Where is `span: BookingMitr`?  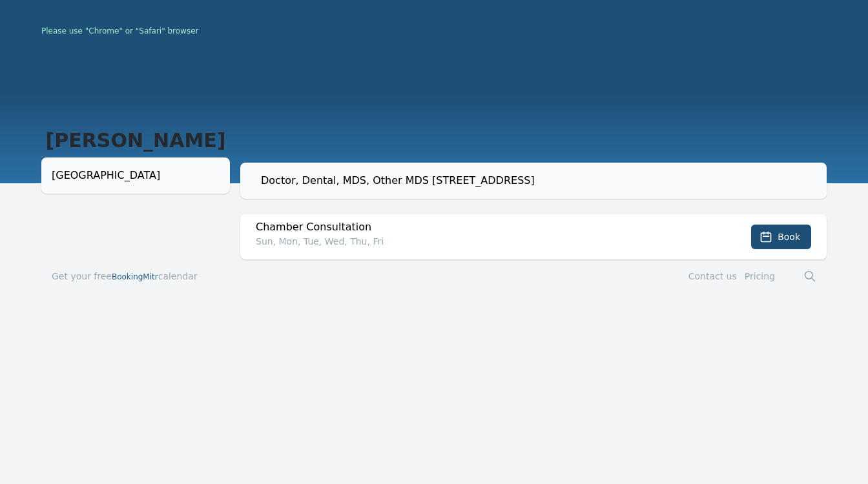 span: BookingMitr is located at coordinates (135, 277).